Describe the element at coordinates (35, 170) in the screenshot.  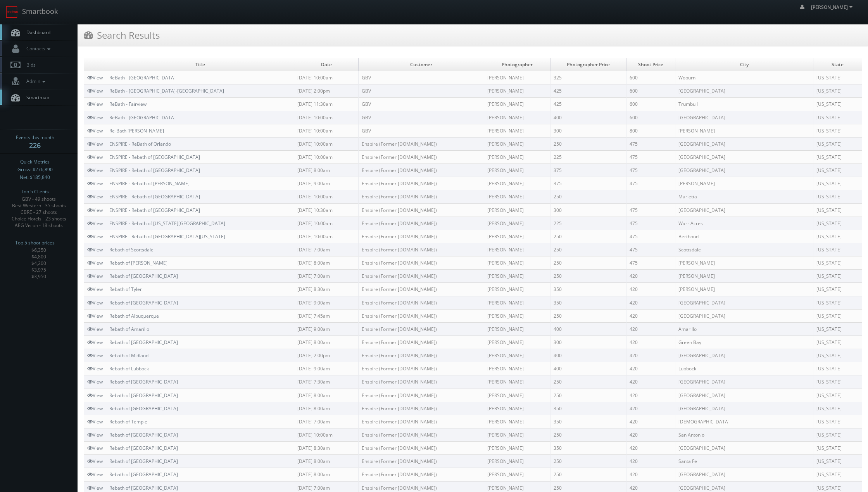
I see `span: Gross: $276,890` at that location.